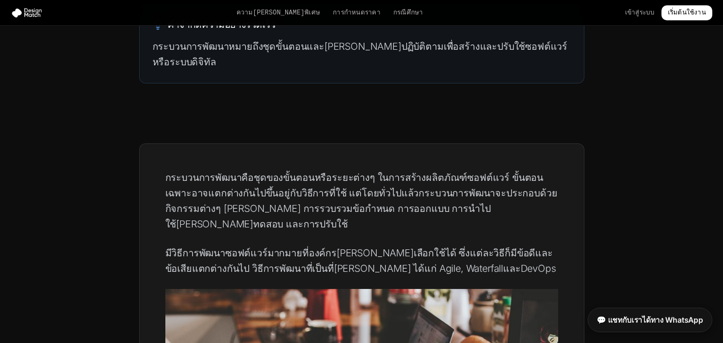 The height and width of the screenshot is (343, 723). What do you see at coordinates (687, 13) in the screenshot?
I see `font: เริ่มต้นใช้งาน` at bounding box center [687, 13].